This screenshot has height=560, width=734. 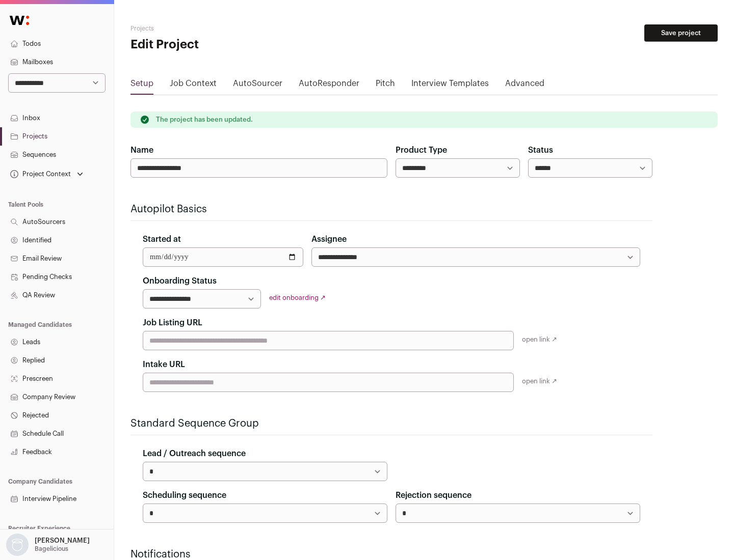 I want to click on h2: Projects, so click(x=228, y=29).